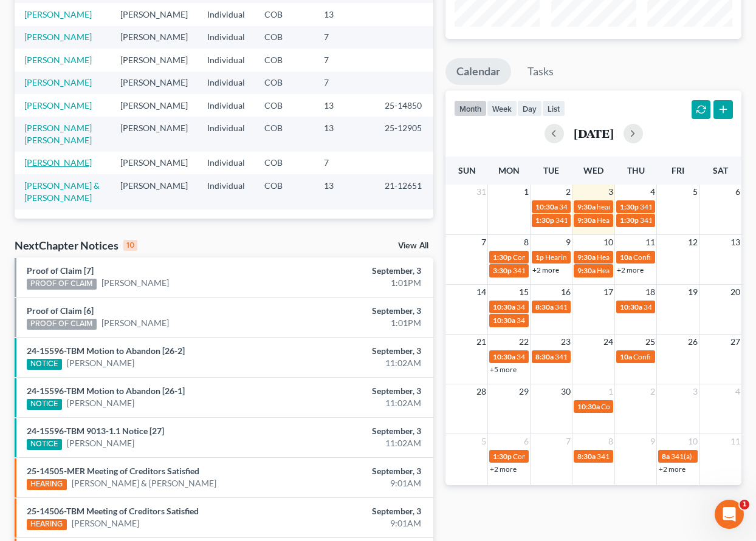  What do you see at coordinates (359, 363) in the screenshot?
I see `div: 11:02AM` at bounding box center [359, 363].